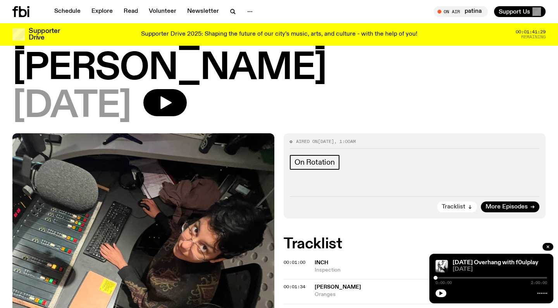  I want to click on button: 00:01:34, so click(295, 287).